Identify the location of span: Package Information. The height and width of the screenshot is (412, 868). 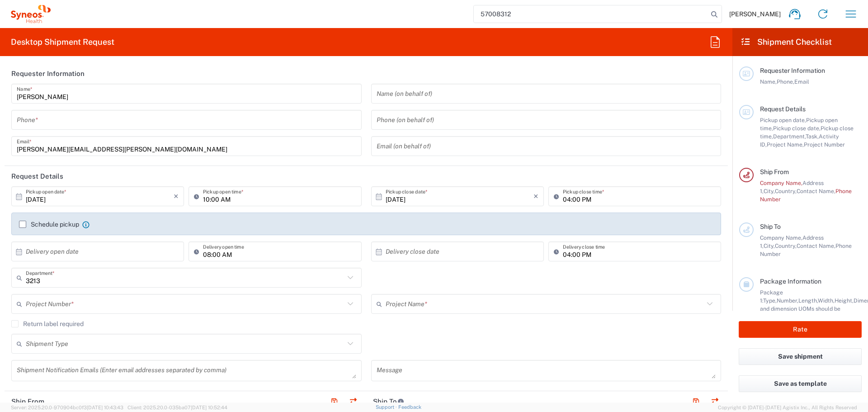
(791, 281).